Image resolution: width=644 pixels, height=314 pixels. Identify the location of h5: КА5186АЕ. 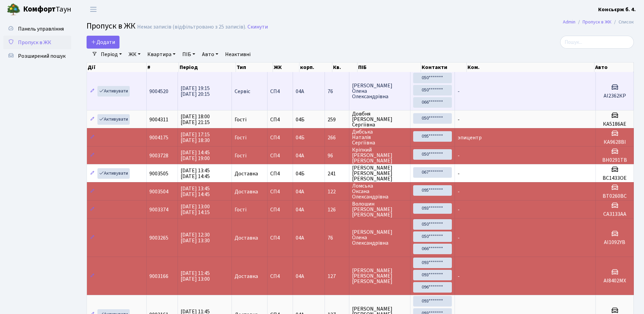
(614, 124).